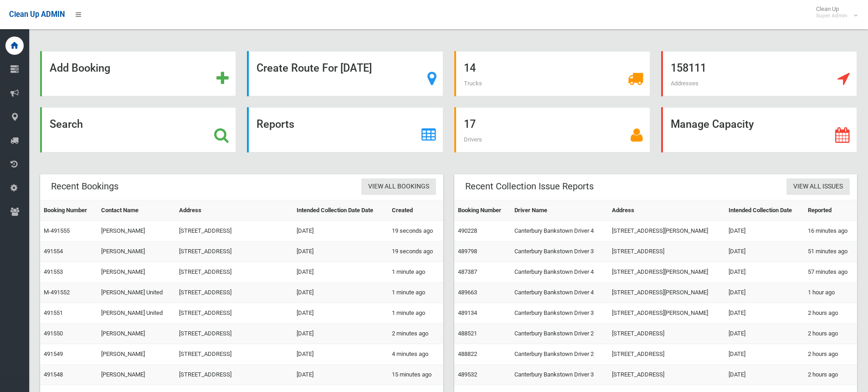 The image size is (868, 392). What do you see at coordinates (830, 251) in the screenshot?
I see `td: 51 minutes ago` at bounding box center [830, 251].